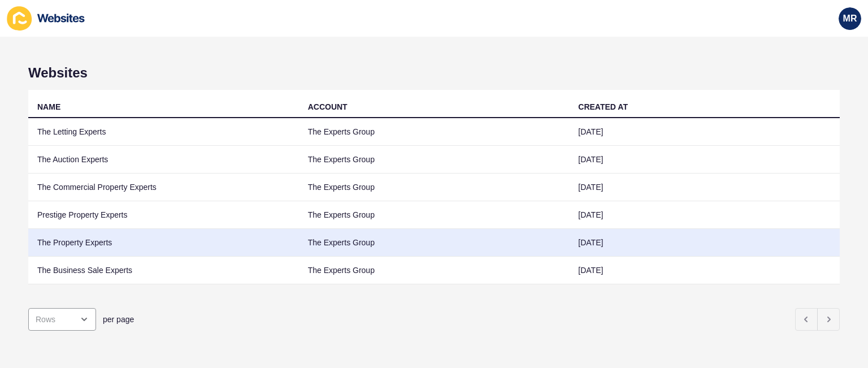  Describe the element at coordinates (164, 270) in the screenshot. I see `td: The Business Sale Experts` at that location.